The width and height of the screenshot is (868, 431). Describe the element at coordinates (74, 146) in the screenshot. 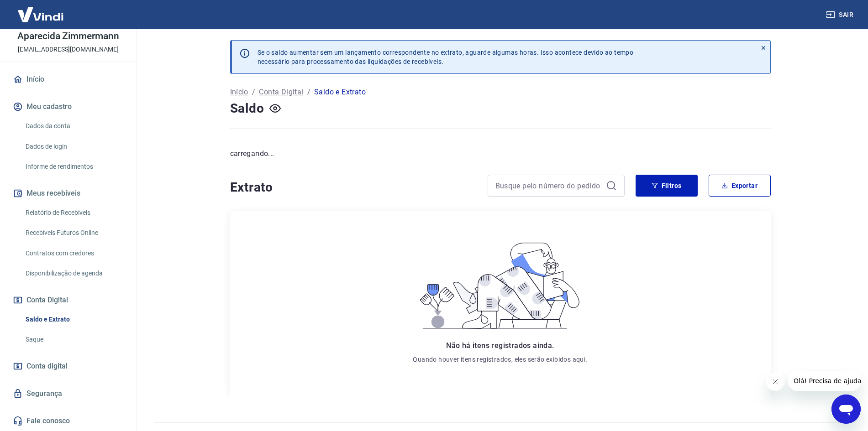

I see `a: Dados de login` at that location.